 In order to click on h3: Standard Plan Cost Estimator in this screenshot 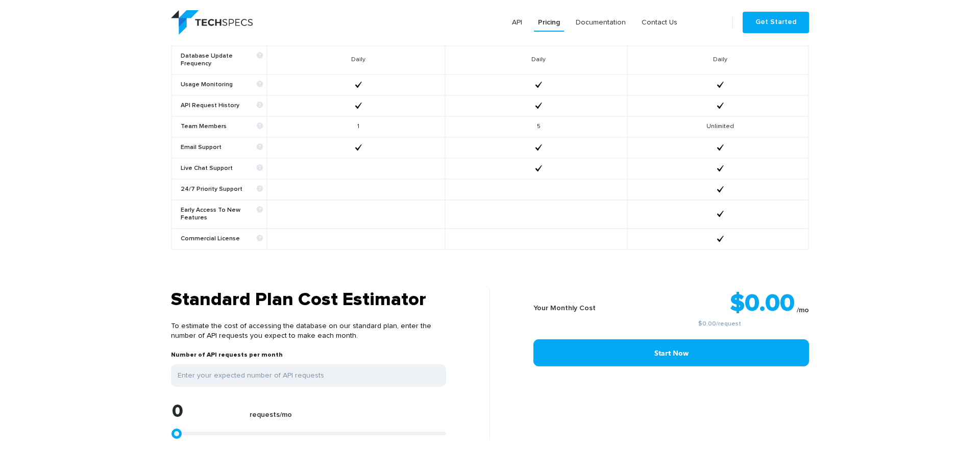, I will do `click(308, 300)`.